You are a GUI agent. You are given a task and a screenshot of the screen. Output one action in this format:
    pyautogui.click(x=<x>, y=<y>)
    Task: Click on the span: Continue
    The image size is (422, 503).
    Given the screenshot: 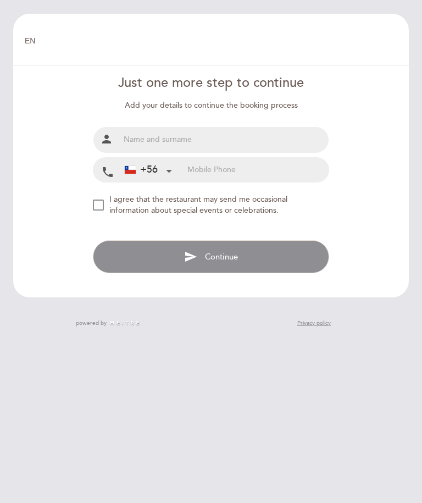 What is the action you would take?
    pyautogui.click(x=222, y=257)
    